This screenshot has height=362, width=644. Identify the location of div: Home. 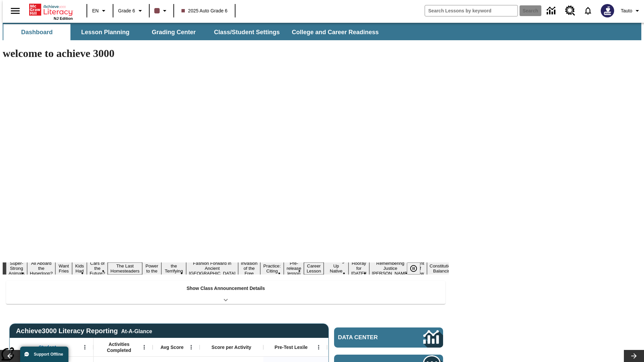
(51, 11).